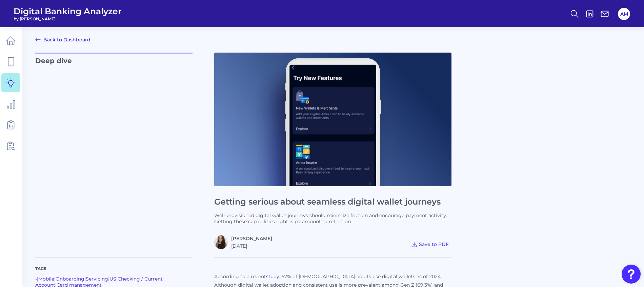 Image resolution: width=644 pixels, height=287 pixels. I want to click on span: Digital Banking Analyzer, so click(68, 12).